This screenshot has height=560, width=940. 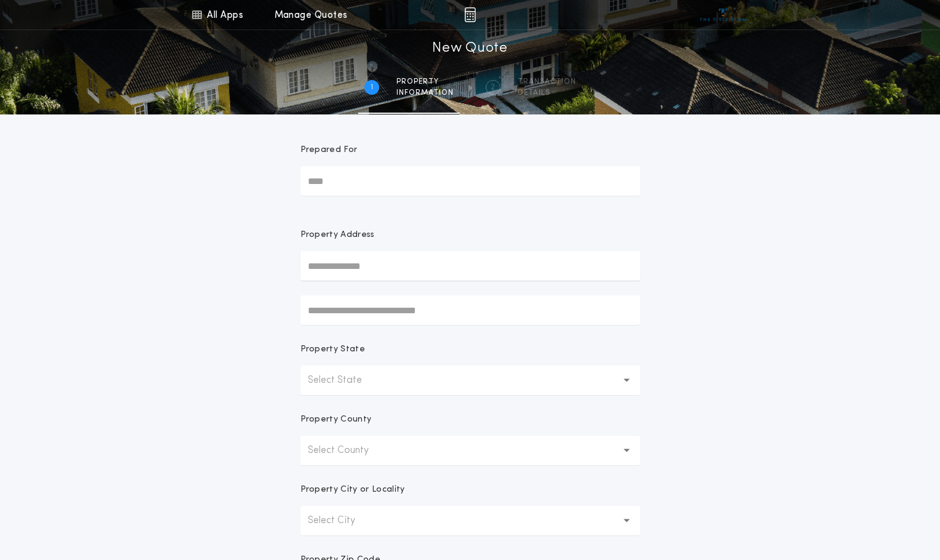 What do you see at coordinates (333, 350) in the screenshot?
I see `p: Property State` at bounding box center [333, 350].